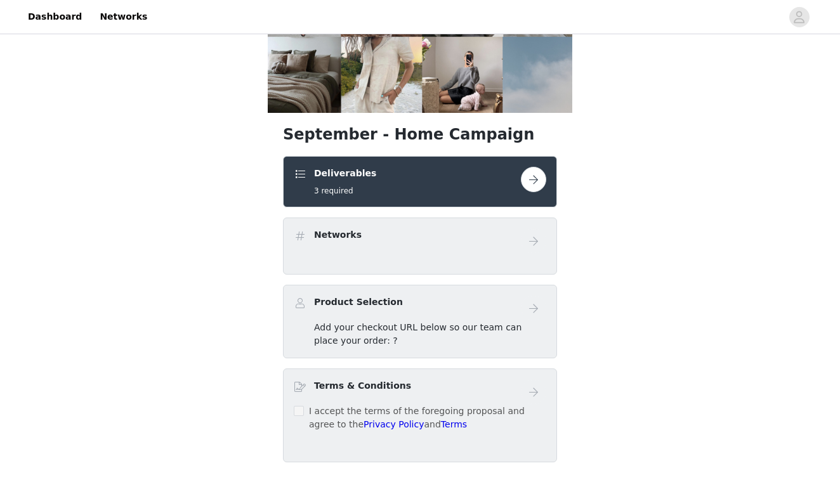  What do you see at coordinates (337, 235) in the screenshot?
I see `h4: Networks` at bounding box center [337, 235].